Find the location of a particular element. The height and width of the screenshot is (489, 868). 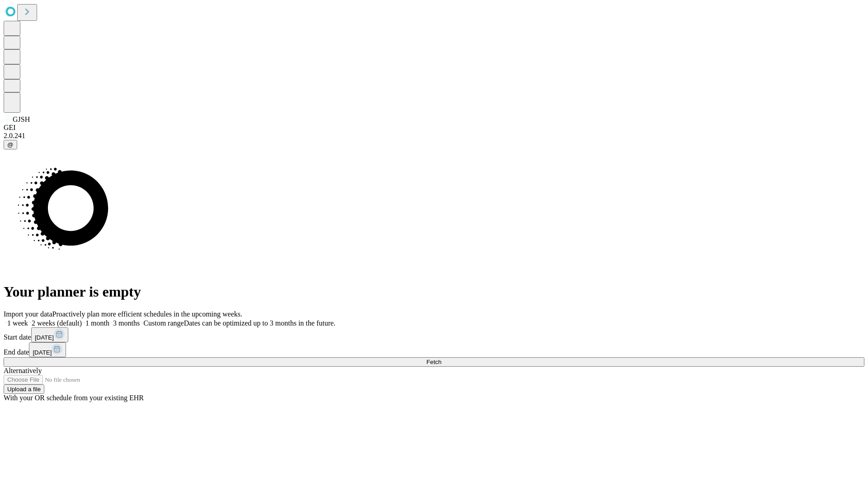

span: 1 month is located at coordinates (97, 322).